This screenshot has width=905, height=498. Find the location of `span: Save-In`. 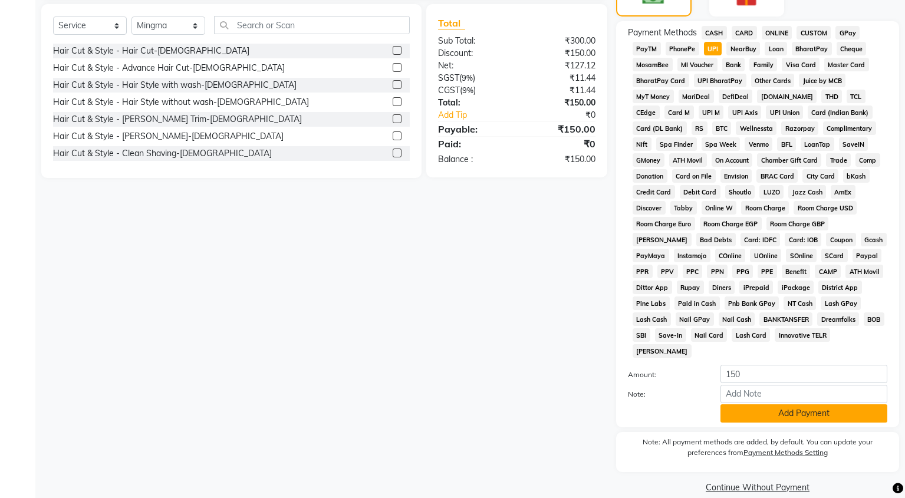

span: Save-In is located at coordinates (670, 335).